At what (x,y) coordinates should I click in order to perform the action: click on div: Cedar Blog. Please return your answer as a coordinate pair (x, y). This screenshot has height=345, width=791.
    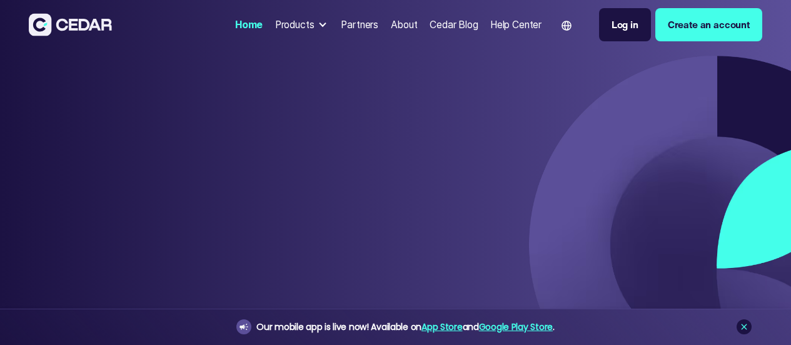
    Looking at the image, I should click on (453, 24).